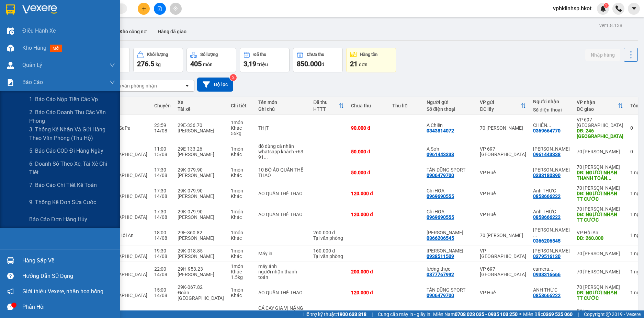 This screenshot has width=644, height=318. I want to click on span: question-circle, so click(10, 276).